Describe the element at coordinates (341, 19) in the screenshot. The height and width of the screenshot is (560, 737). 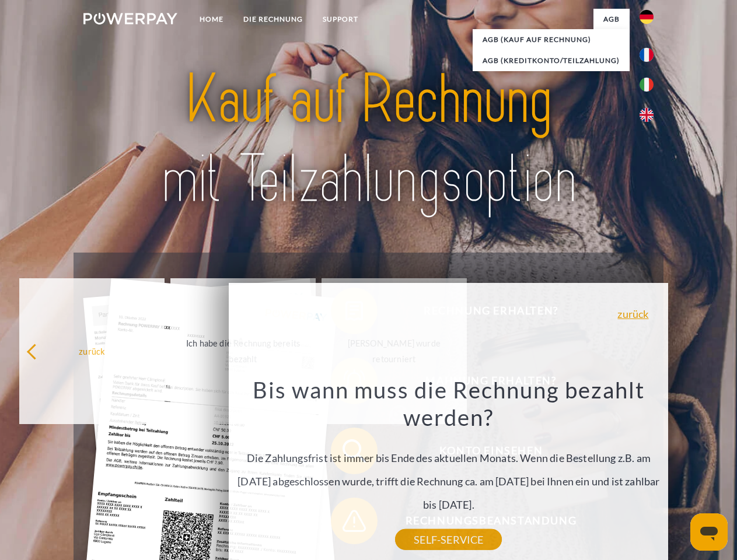
I see `a: SUPPORT` at that location.